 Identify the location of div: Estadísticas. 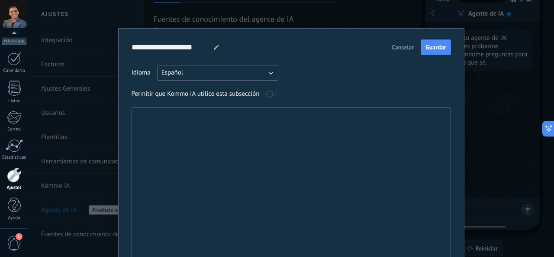
(14, 157).